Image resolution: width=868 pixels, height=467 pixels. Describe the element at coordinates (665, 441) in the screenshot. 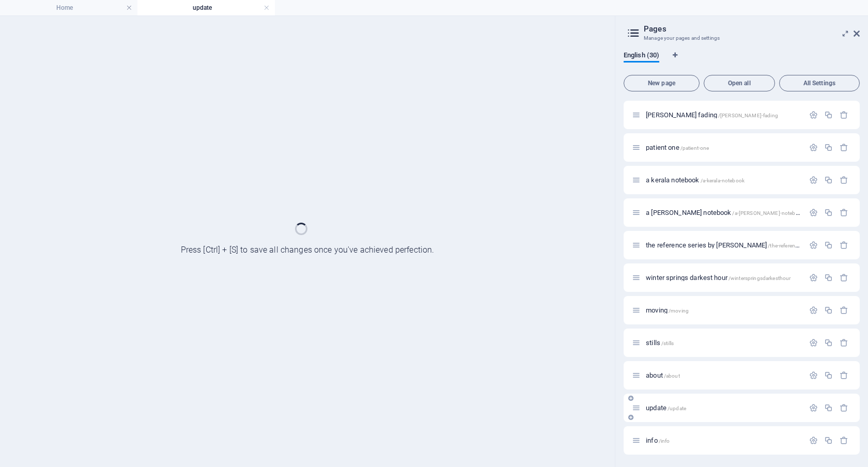

I see `span: /info` at that location.